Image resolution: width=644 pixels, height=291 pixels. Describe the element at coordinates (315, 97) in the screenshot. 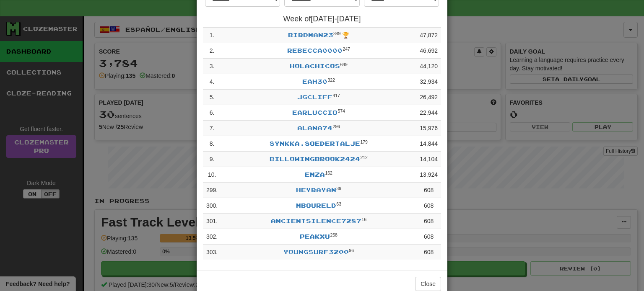

I see `a: Jgcliff` at that location.